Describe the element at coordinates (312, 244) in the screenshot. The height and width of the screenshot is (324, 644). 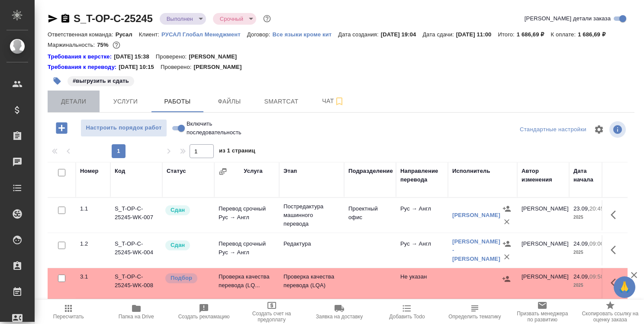
I see `p: Редактура` at that location.